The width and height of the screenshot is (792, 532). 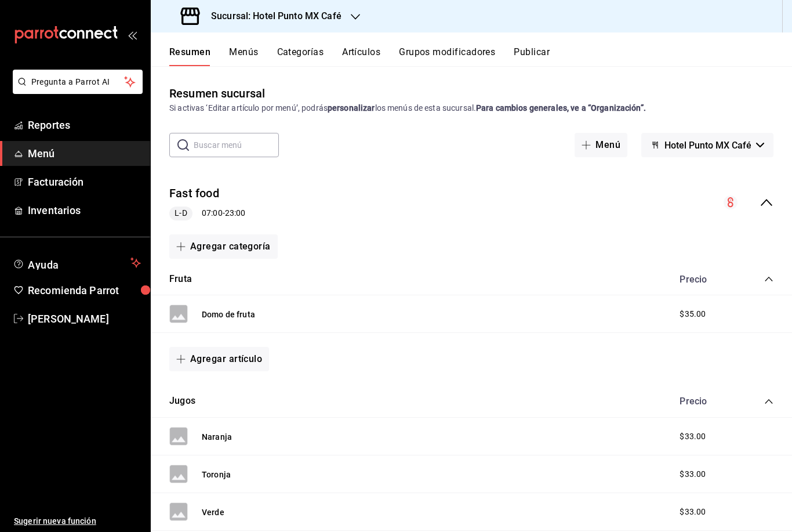 I want to click on span: Menú, so click(x=84, y=154).